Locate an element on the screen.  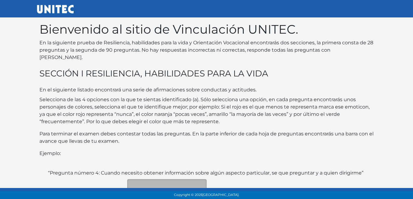
img: UNITEC is located at coordinates (55, 9).